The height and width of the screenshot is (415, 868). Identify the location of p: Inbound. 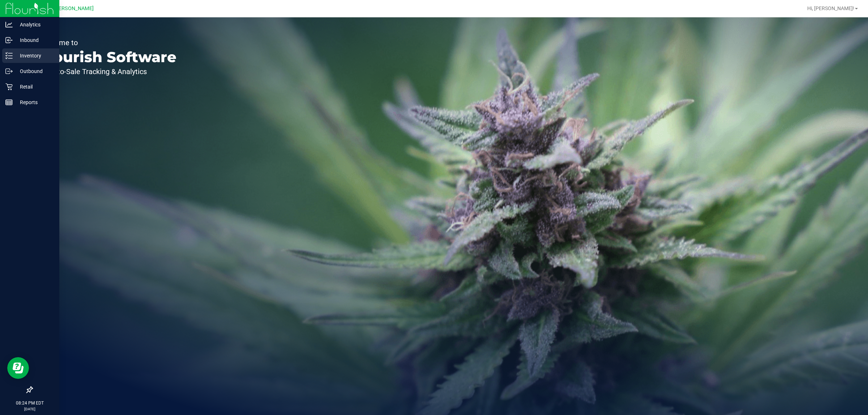
(35, 40).